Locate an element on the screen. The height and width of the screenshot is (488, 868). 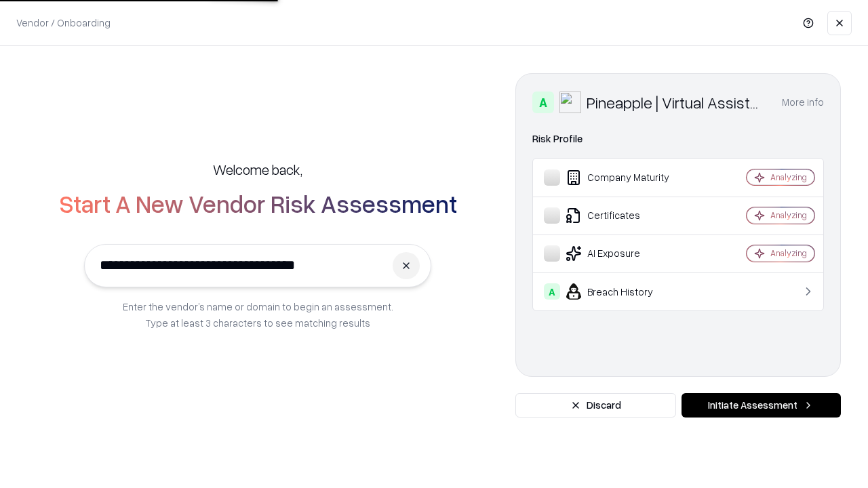
button: Initiate Assessment is located at coordinates (761, 405).